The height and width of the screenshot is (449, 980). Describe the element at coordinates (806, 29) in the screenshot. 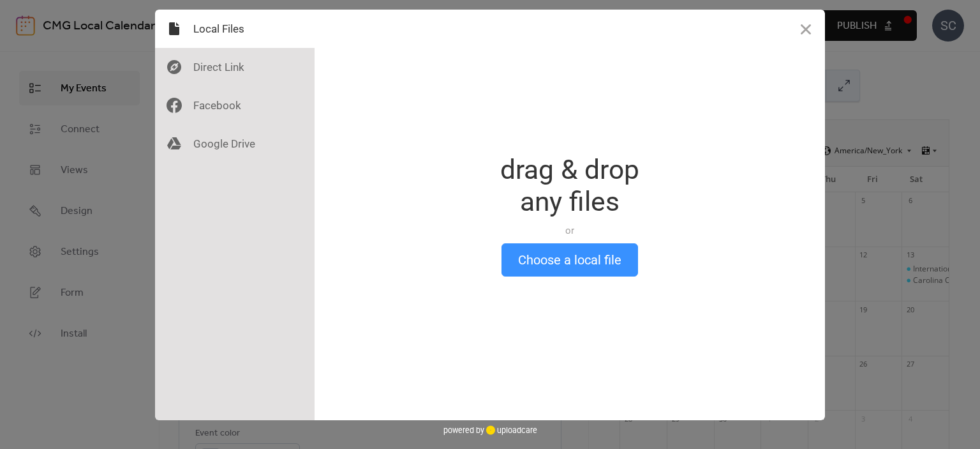

I see `button: Close` at that location.